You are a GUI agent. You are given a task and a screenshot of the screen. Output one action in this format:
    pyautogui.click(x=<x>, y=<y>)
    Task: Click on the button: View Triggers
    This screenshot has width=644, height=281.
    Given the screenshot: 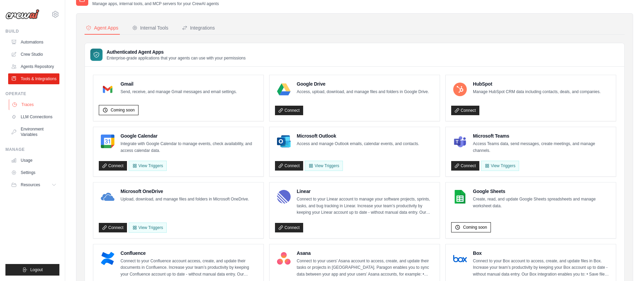 What is the action you would take?
    pyautogui.click(x=147, y=165)
    